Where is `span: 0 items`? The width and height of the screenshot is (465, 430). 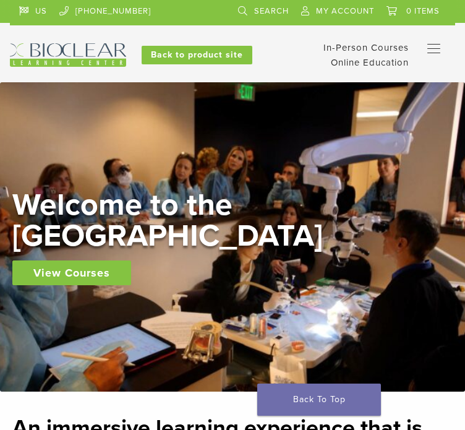
span: 0 items is located at coordinates (423, 11).